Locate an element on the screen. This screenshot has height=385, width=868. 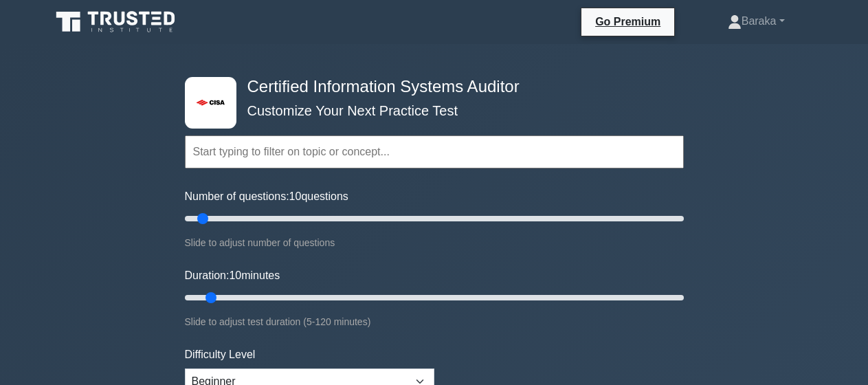
a: Baraka is located at coordinates (756, 21).